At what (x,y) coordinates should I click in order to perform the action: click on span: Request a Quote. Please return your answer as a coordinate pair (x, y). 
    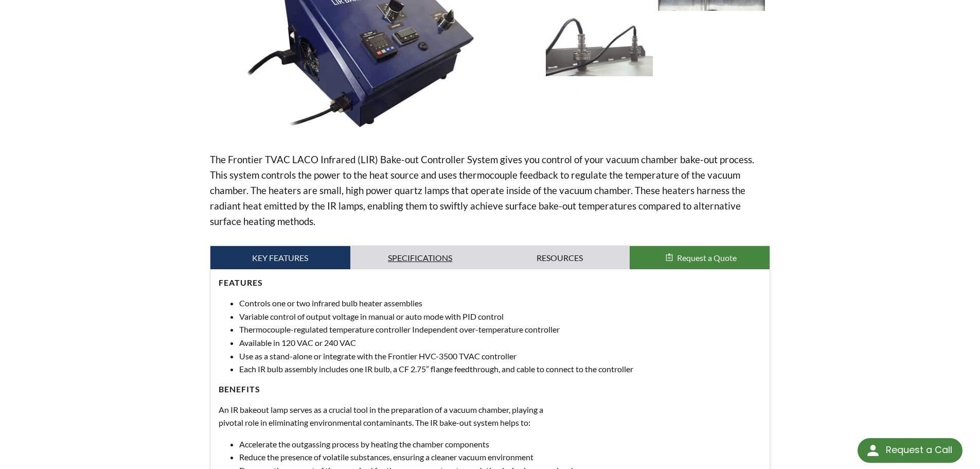
    Looking at the image, I should click on (707, 257).